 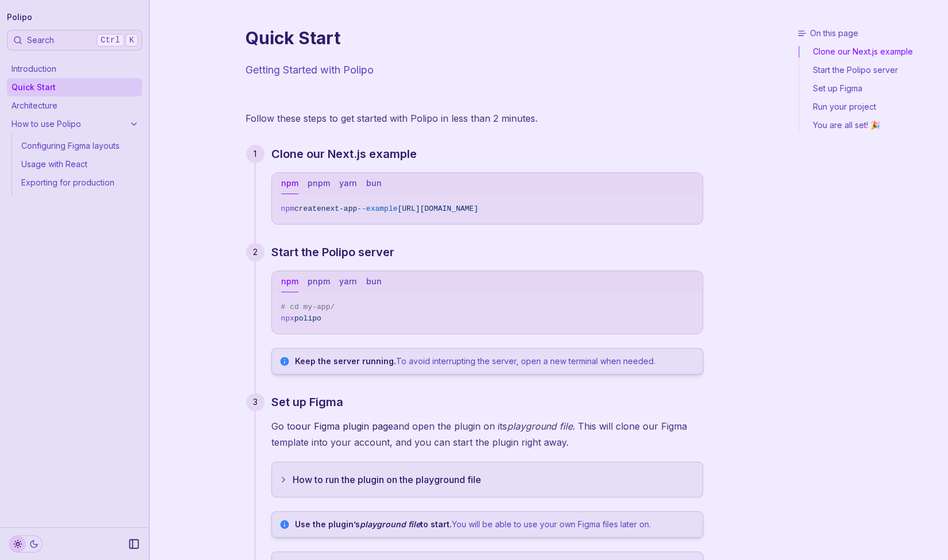 I want to click on span: # cd my-app/, so click(x=308, y=307).